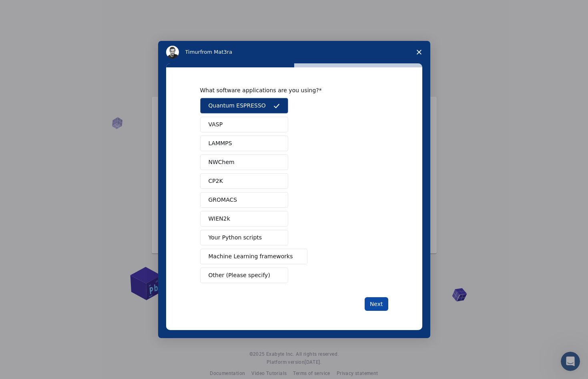  Describe the element at coordinates (254, 256) in the screenshot. I see `button: Machine Learning frameworks` at that location.